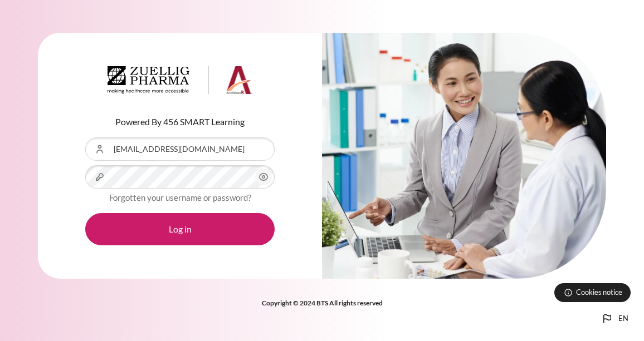 Image resolution: width=644 pixels, height=341 pixels. What do you see at coordinates (592, 293) in the screenshot?
I see `button: Cookies notice` at bounding box center [592, 293].